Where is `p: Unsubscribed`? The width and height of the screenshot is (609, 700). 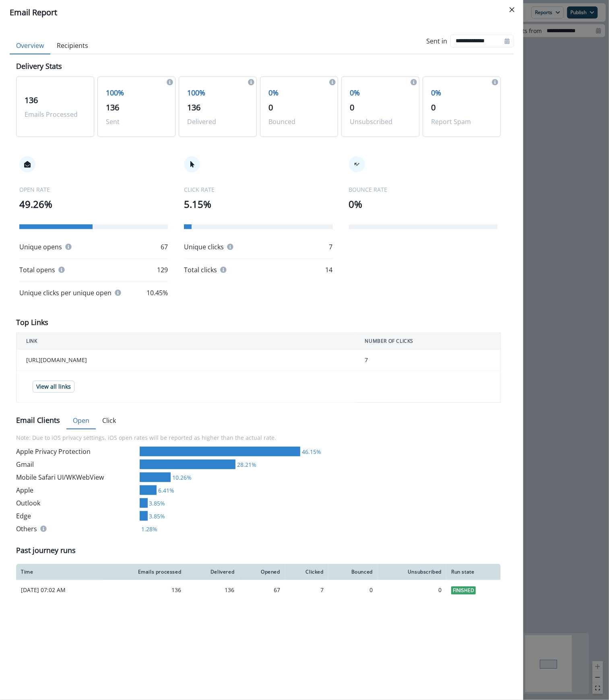
p: Unsubscribed is located at coordinates (381, 121).